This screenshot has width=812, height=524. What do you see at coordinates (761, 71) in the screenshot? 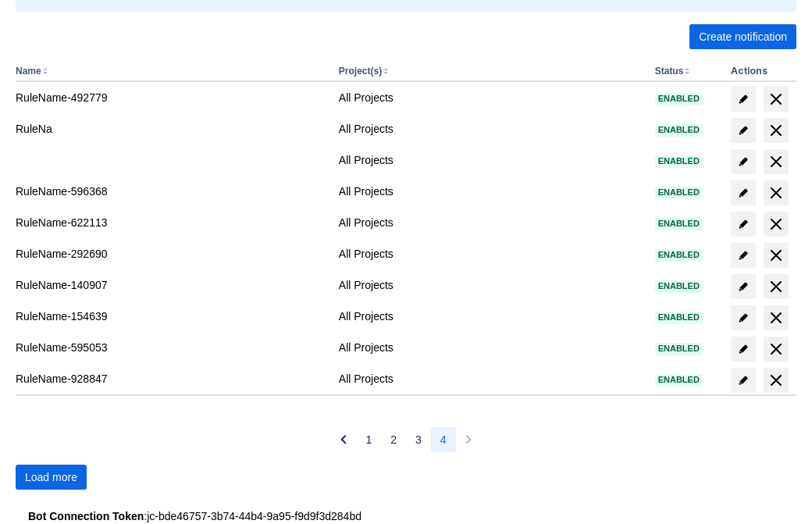
I see `th: Actions` at bounding box center [761, 71].